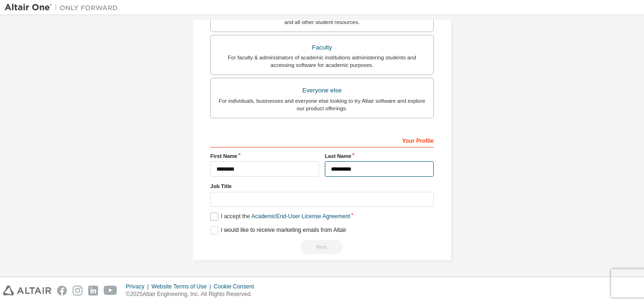 The height and width of the screenshot is (304, 644). What do you see at coordinates (280, 216) in the screenshot?
I see `label: I accept the` at bounding box center [280, 216].